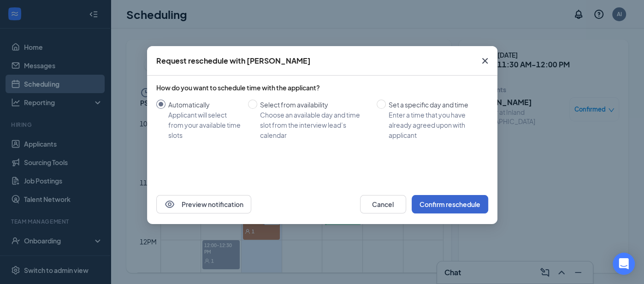 This screenshot has height=284, width=644. What do you see at coordinates (624, 264) in the screenshot?
I see `div: Open Intercom Messenger` at bounding box center [624, 264].